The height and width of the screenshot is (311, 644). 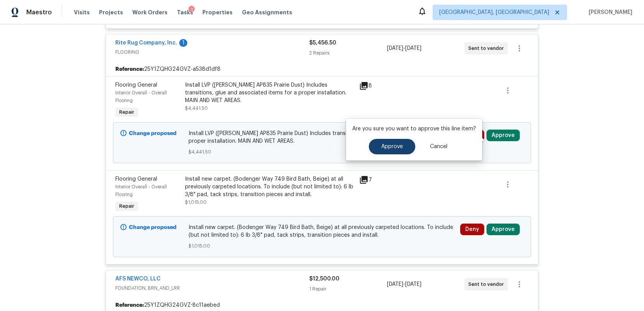 What do you see at coordinates (267, 13) in the screenshot?
I see `span: Geo Assignments` at bounding box center [267, 13].